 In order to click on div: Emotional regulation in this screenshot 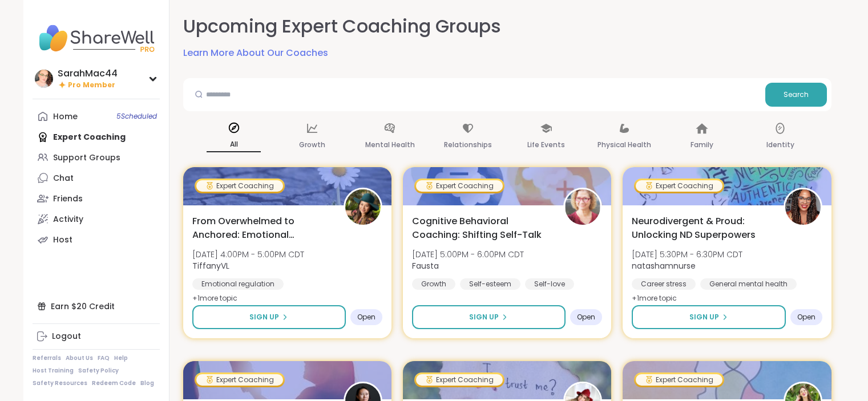, I will do `click(238, 284)`.